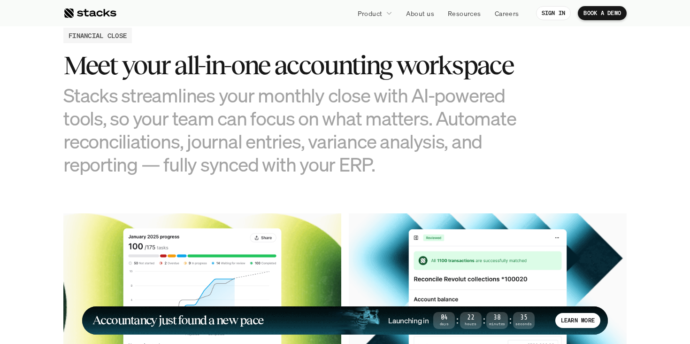  I want to click on h3: Stacks streamlines your monthly close with AI-powered tools, so your team can focus on what matte..., so click(298, 130).